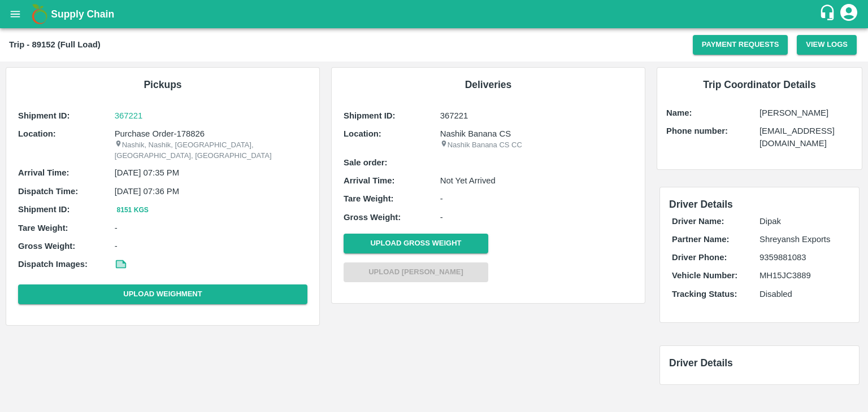 The image size is (868, 412). I want to click on p: Nashik Banana CS CC, so click(536, 145).